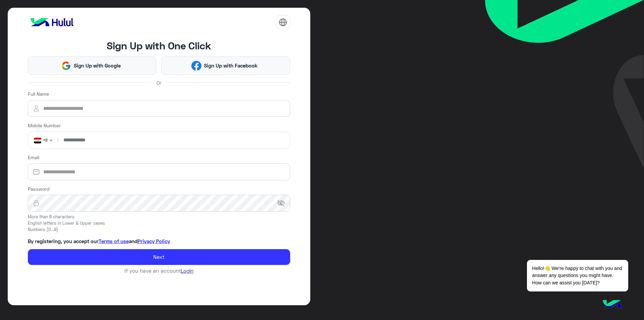 The height and width of the screenshot is (320, 644). I want to click on img: tab, so click(283, 22).